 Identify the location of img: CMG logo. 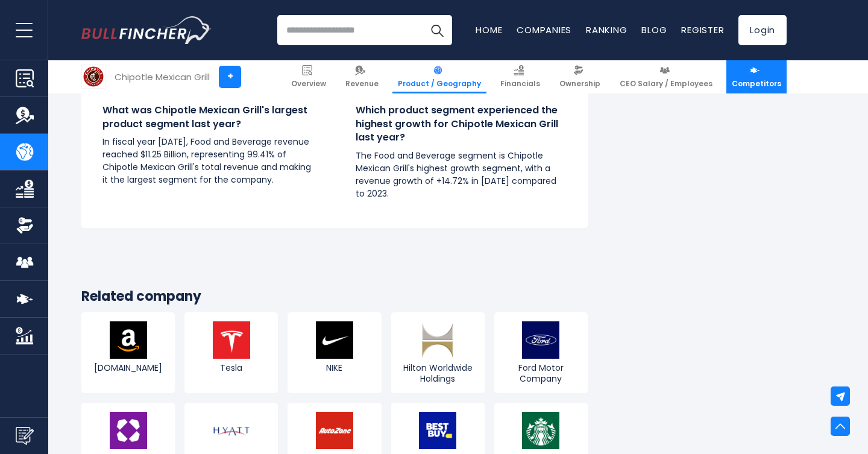
(94, 77).